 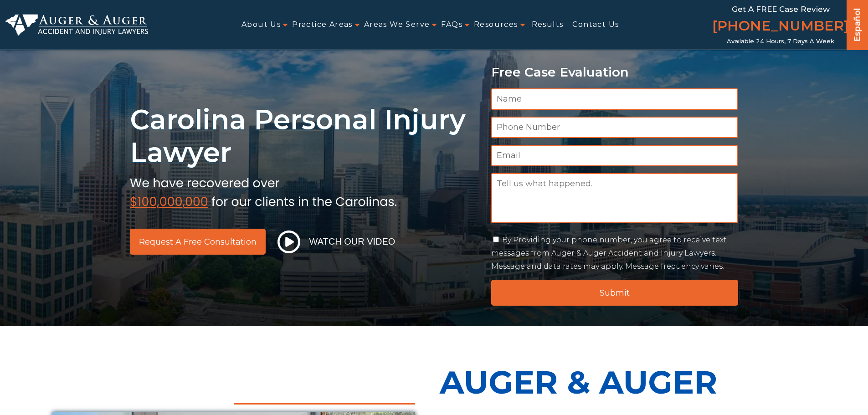 I want to click on a: Practice Areas, so click(x=322, y=25).